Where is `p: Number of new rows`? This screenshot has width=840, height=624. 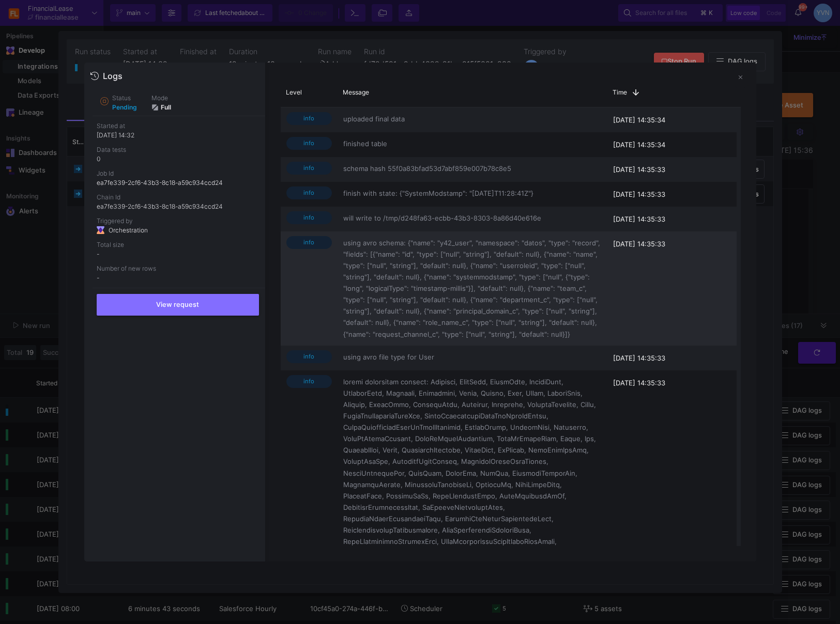
p: Number of new rows is located at coordinates (181, 269).